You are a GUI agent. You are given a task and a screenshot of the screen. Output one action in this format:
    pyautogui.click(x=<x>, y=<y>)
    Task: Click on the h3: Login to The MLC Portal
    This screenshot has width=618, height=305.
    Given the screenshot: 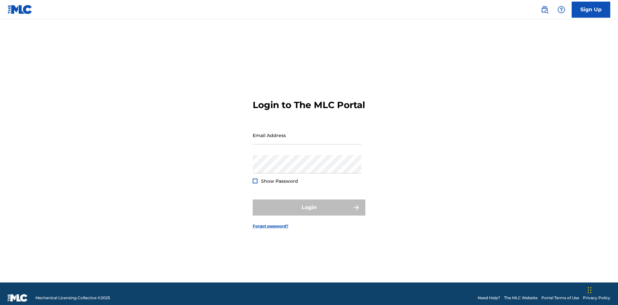 What is the action you would take?
    pyautogui.click(x=309, y=105)
    